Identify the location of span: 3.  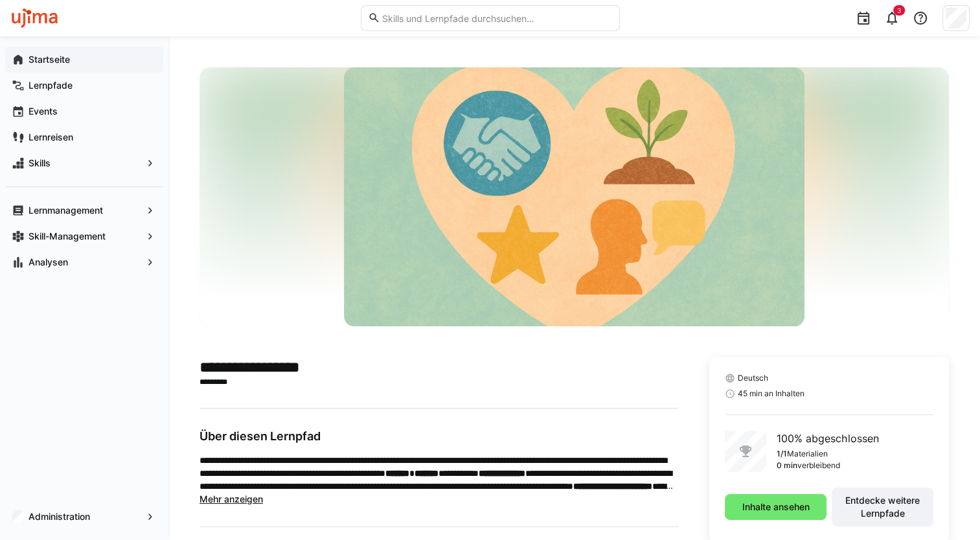
(899, 10).